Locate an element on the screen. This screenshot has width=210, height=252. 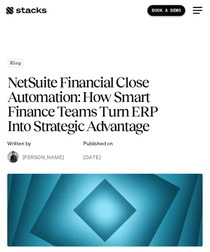
p: BOOK A DEMO is located at coordinates (167, 11).